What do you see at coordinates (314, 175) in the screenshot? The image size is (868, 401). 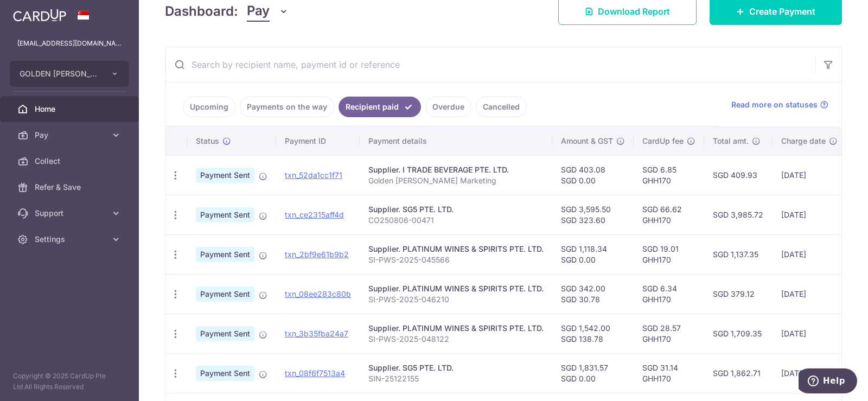 I see `a: txn_52da1cc1f71` at bounding box center [314, 175].